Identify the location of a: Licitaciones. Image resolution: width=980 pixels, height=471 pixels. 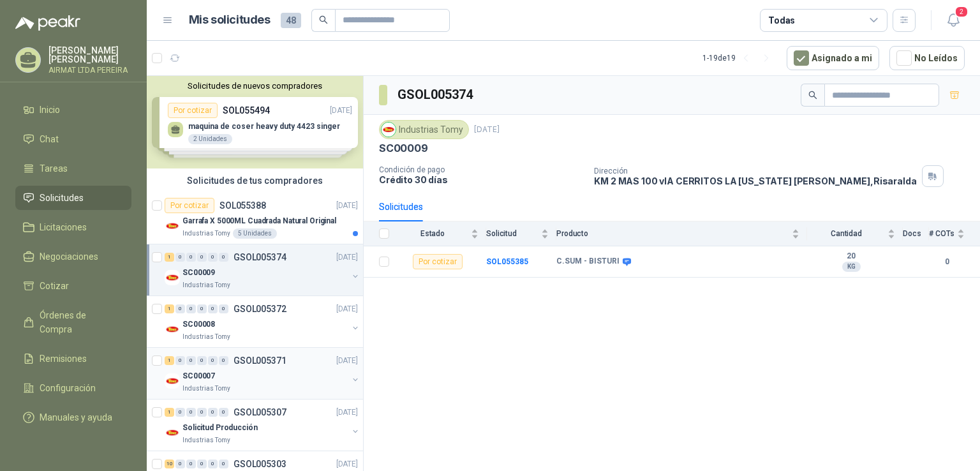
(73, 227).